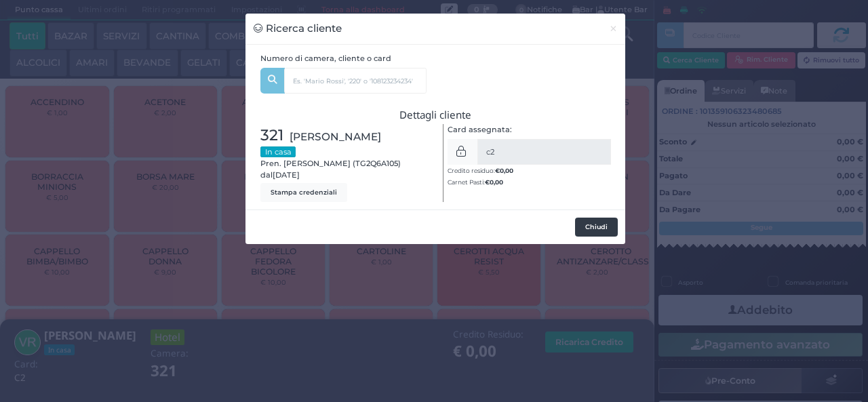  What do you see at coordinates (297, 28) in the screenshot?
I see `h3: Ricerca cliente` at bounding box center [297, 28].